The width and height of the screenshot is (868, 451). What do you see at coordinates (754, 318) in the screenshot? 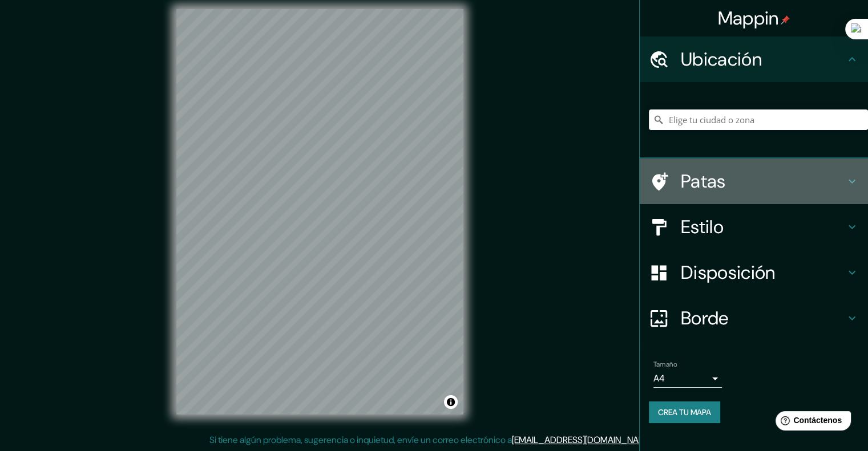
I see `div: Borde` at bounding box center [754, 318].